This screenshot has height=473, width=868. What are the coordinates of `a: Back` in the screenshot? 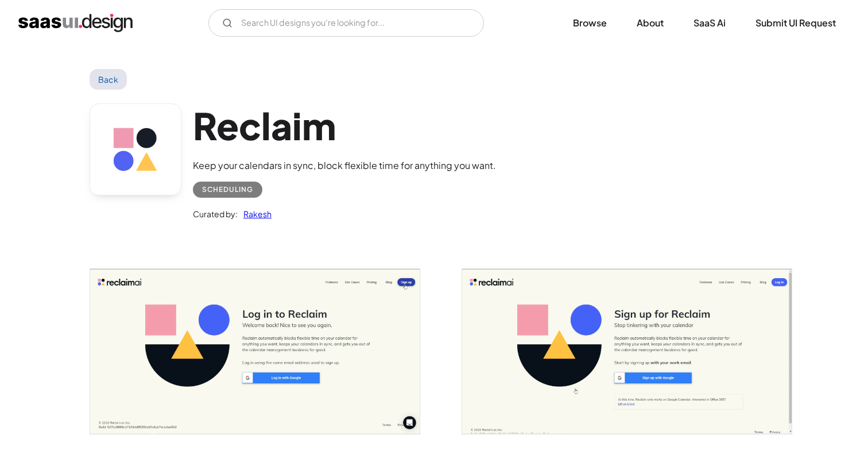 It's located at (108, 80).